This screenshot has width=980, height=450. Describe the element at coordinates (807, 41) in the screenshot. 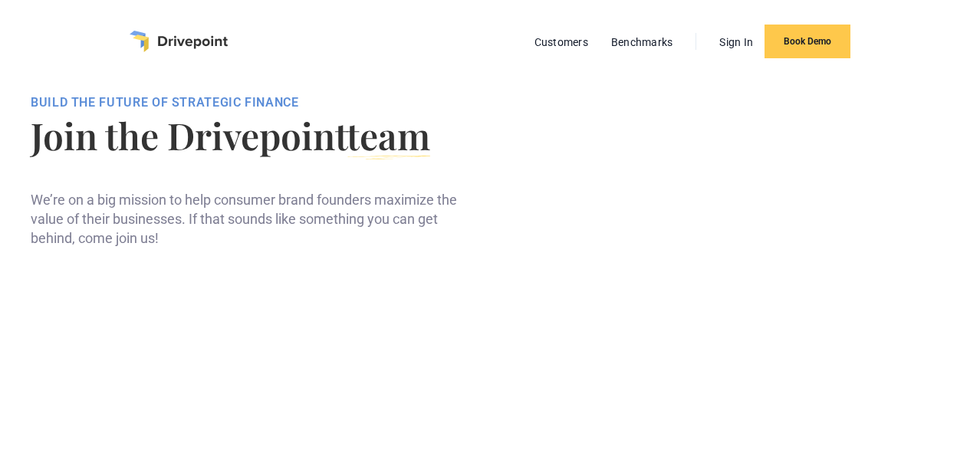

I see `a: Book Demo` at that location.